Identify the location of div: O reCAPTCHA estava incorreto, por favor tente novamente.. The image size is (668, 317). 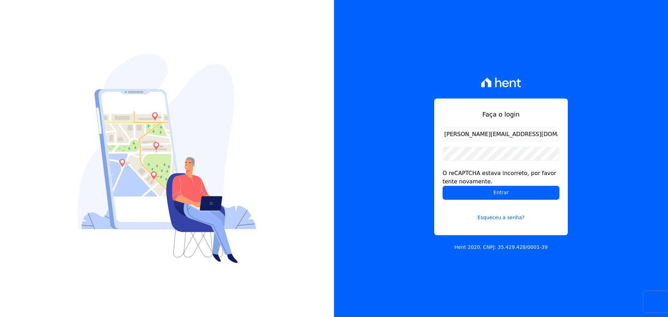
(501, 177).